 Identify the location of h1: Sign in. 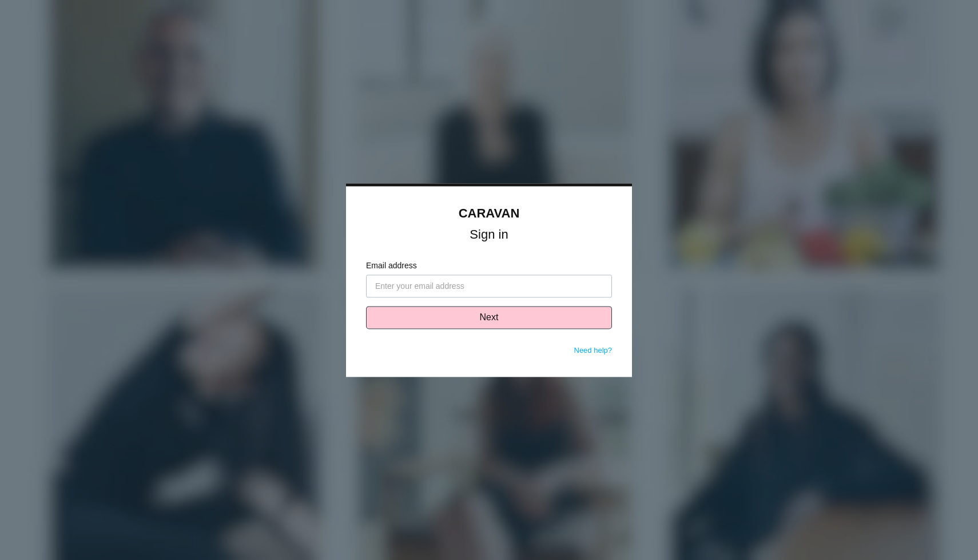
(489, 235).